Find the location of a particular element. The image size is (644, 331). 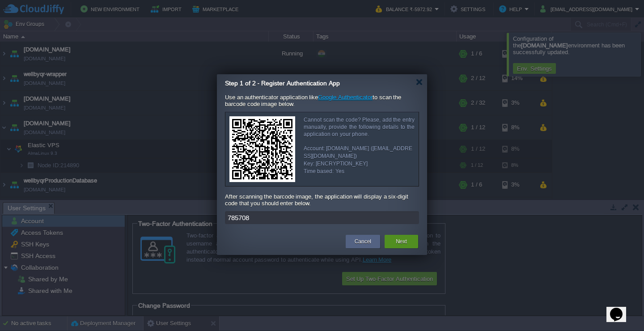

div: Use an authenticator application like to scan the barcode code image below. is located at coordinates (322, 101).